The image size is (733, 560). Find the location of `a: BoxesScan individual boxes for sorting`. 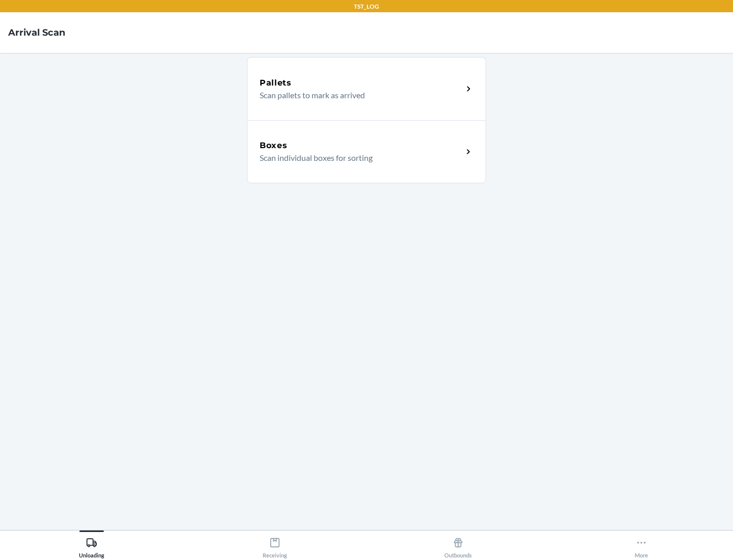

a: BoxesScan individual boxes for sorting is located at coordinates (366, 152).